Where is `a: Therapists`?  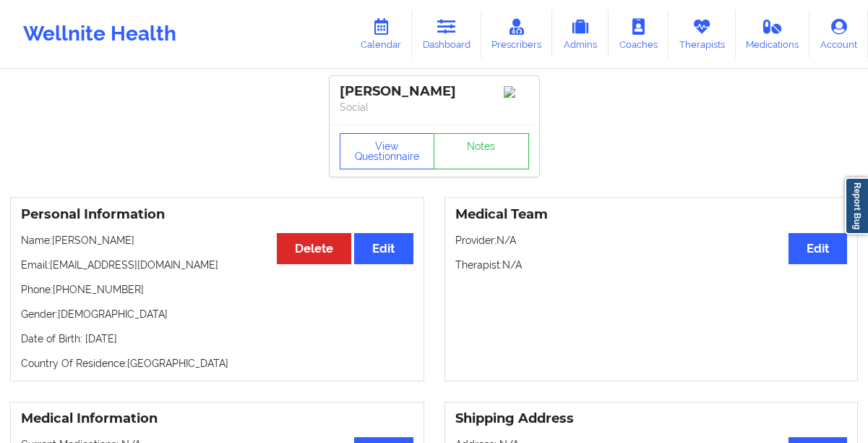 a: Therapists is located at coordinates (702, 34).